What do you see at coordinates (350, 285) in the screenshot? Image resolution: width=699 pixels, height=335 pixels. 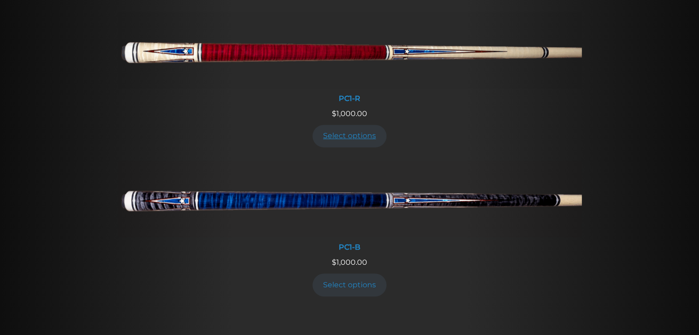 I see `a: Add to cart: “PC1-B”` at bounding box center [350, 285].